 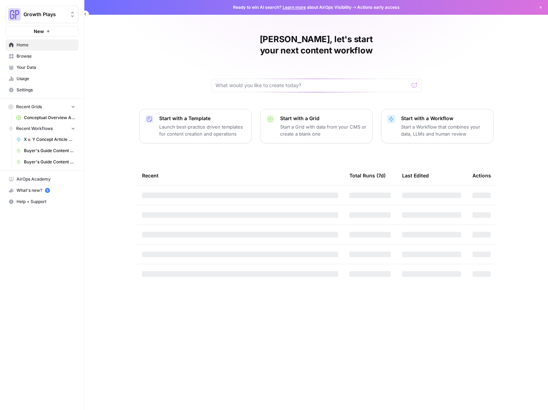 What do you see at coordinates (42, 202) in the screenshot?
I see `button: Help + Support` at bounding box center [42, 202].